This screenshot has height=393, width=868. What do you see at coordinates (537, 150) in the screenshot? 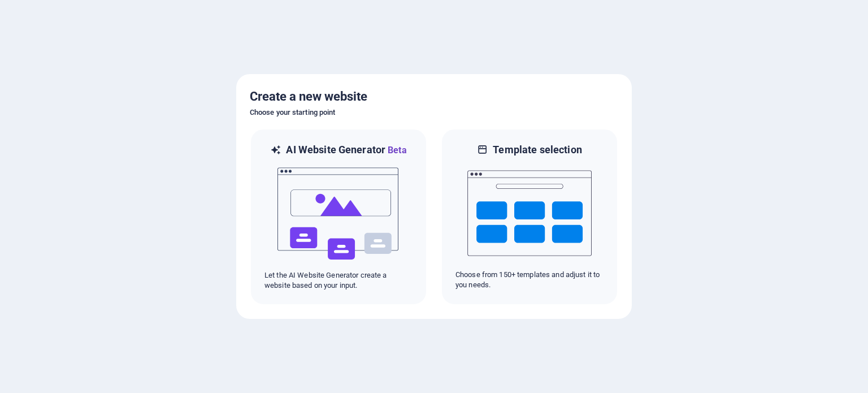
I see `h6: Template selection` at bounding box center [537, 150].